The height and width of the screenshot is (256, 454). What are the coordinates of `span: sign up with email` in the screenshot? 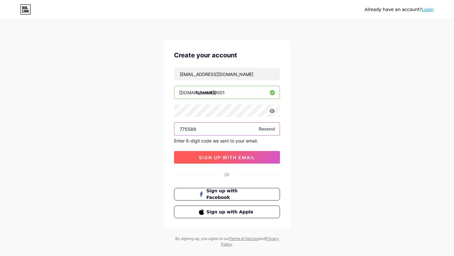 It's located at (227, 157).